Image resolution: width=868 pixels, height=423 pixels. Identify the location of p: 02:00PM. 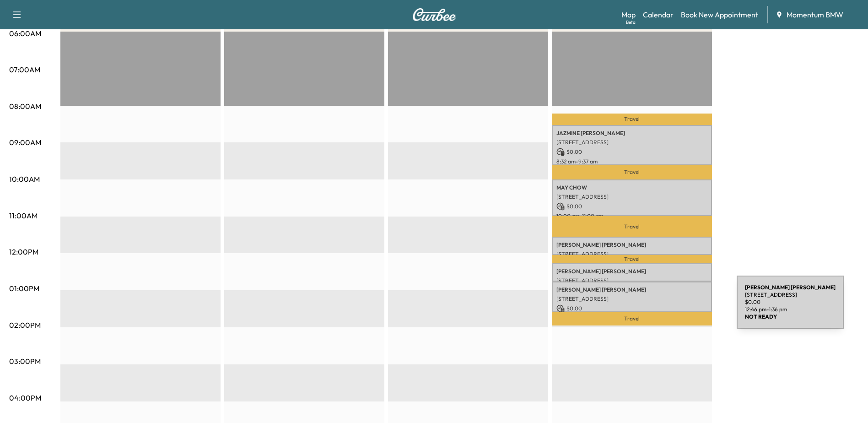
(25, 325).